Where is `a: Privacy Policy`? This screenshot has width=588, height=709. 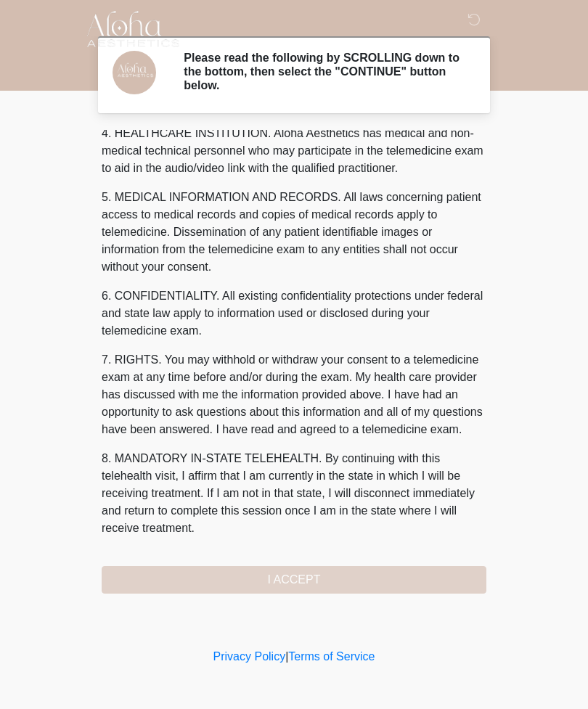
a: Privacy Policy is located at coordinates (250, 656).